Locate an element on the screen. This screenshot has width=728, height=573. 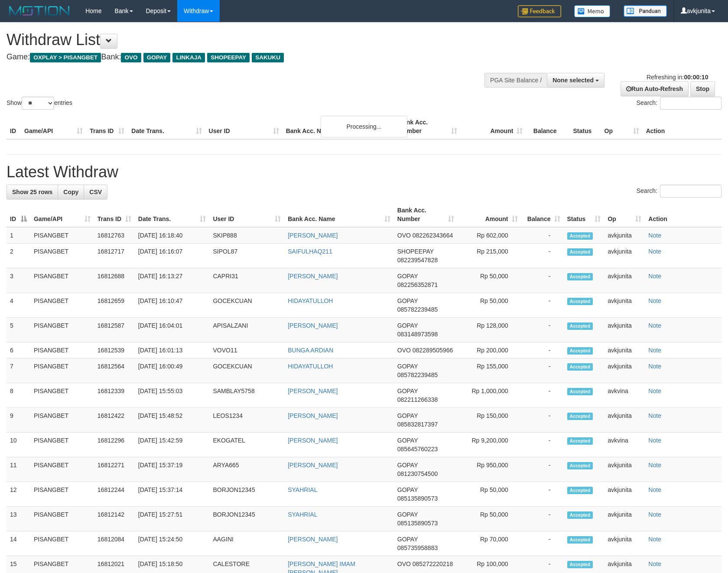
td: Rp 200,000 is located at coordinates (489, 350).